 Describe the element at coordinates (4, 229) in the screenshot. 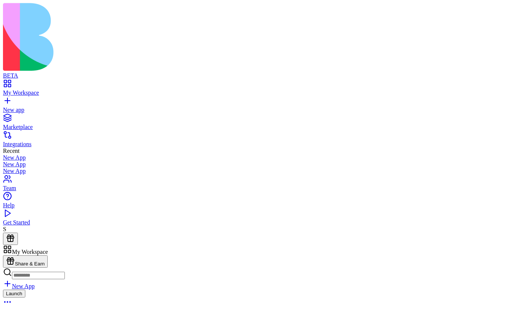

I see `span: S` at that location.